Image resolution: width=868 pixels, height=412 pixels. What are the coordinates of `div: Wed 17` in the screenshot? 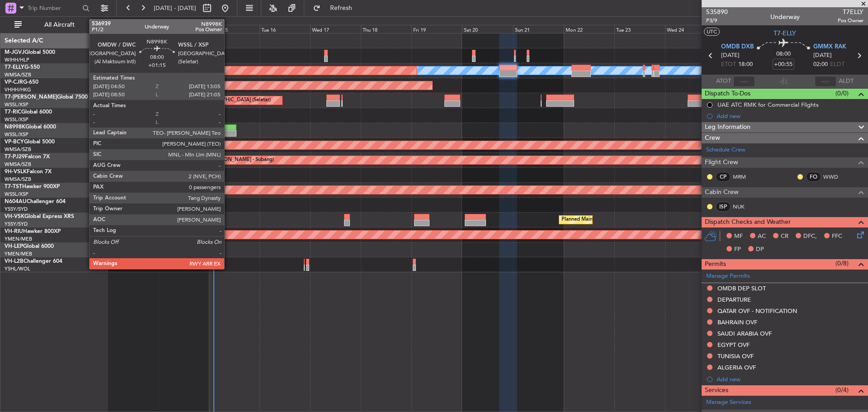 It's located at (335, 29).